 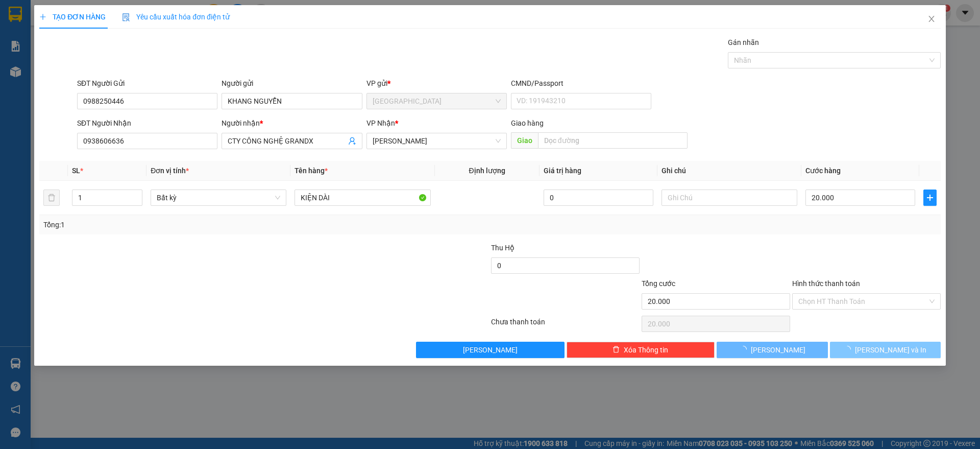 What do you see at coordinates (126, 18) in the screenshot?
I see `img: icon` at bounding box center [126, 18].